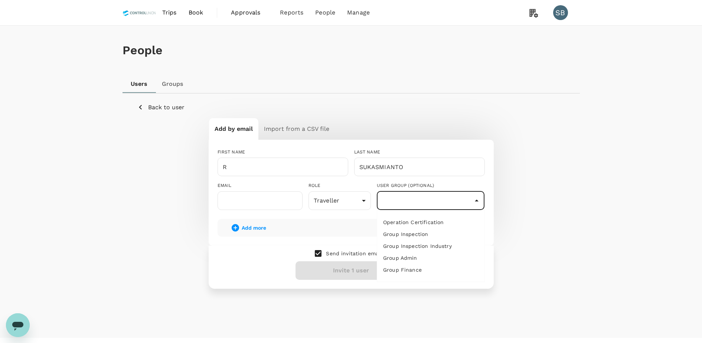 This screenshot has height=343, width=702. I want to click on span: Approvals, so click(250, 13).